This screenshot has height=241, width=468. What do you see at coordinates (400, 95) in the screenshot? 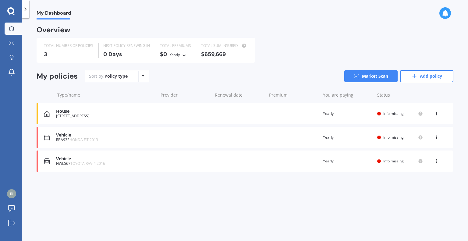
I see `div: Status` at bounding box center [400, 95].